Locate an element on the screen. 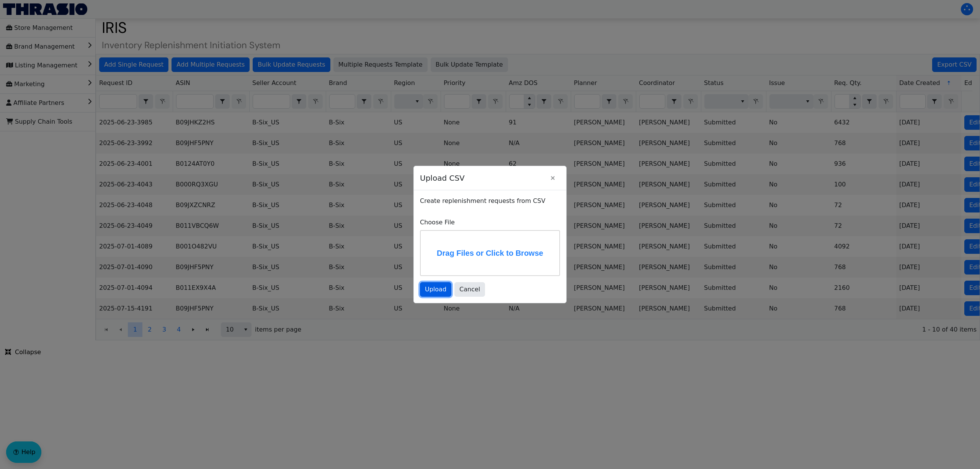  button: Cancel is located at coordinates (470, 289).